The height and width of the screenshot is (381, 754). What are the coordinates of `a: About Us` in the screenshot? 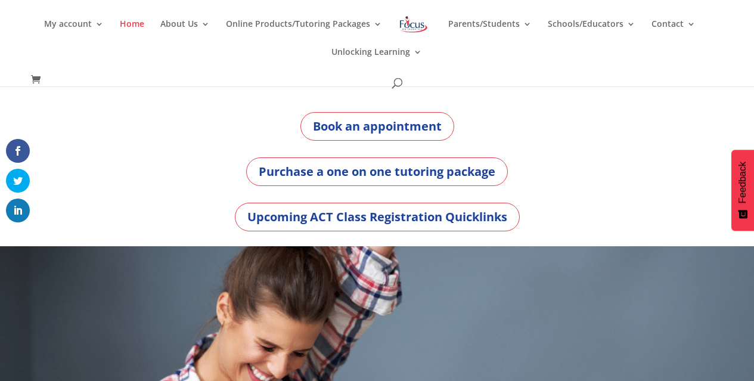 It's located at (185, 33).